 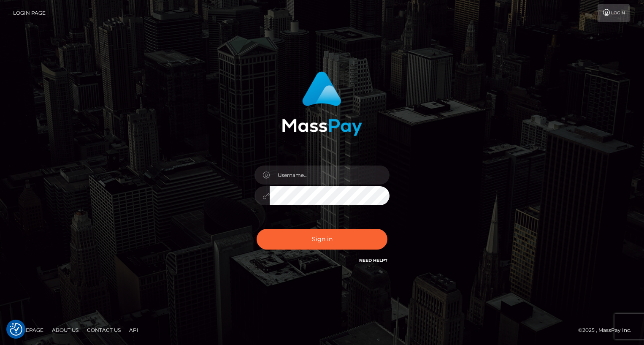 What do you see at coordinates (322, 239) in the screenshot?
I see `button: Sign in` at bounding box center [322, 239].